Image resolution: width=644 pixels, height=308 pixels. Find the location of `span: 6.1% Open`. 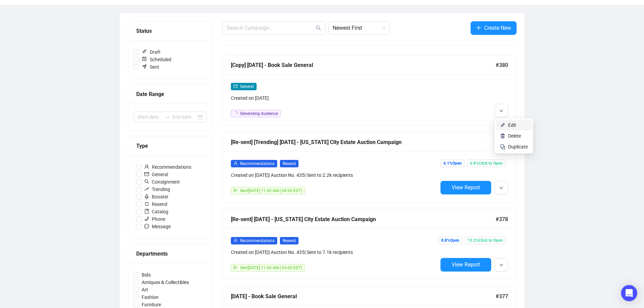

span: 6.1% Open is located at coordinates (453, 164).